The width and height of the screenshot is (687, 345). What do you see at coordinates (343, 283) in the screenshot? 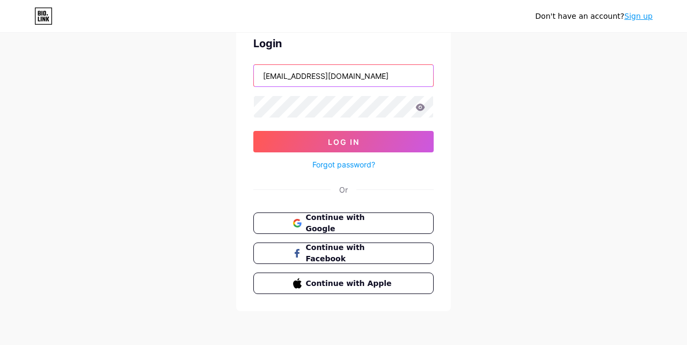
I see `button: Continue with Apple` at bounding box center [343, 283].